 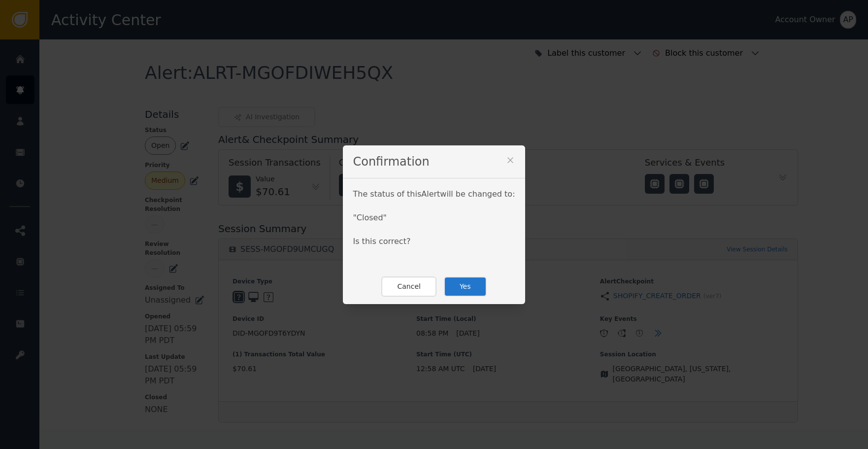 I want to click on span: Is this correct?, so click(x=381, y=241).